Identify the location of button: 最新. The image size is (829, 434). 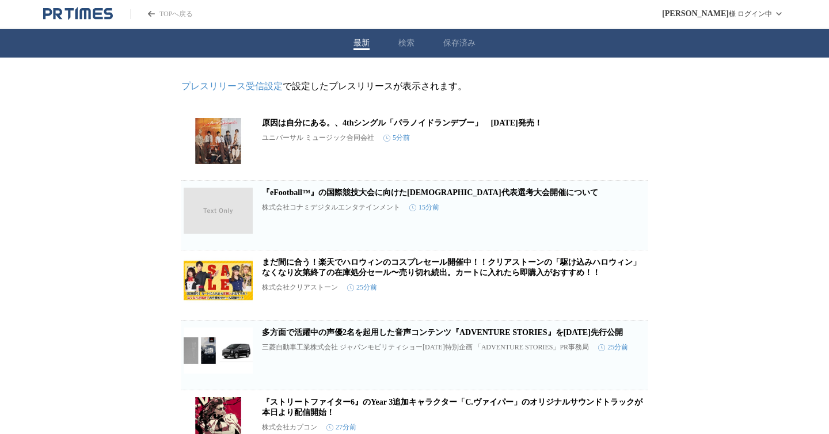
(361, 43).